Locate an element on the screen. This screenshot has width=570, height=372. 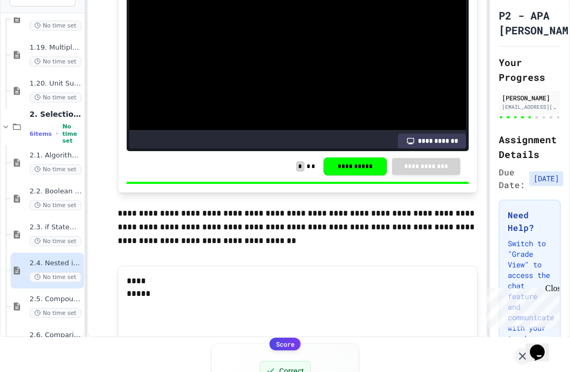
div: Chat with us now!Close is located at coordinates (39, 35).